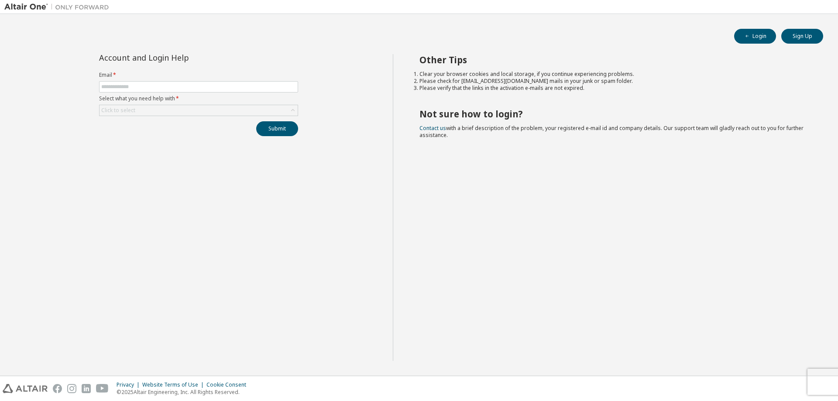  Describe the element at coordinates (184, 392) in the screenshot. I see `p: © 2025 Altair Engineering, Inc. All Rights Reserved.` at that location.